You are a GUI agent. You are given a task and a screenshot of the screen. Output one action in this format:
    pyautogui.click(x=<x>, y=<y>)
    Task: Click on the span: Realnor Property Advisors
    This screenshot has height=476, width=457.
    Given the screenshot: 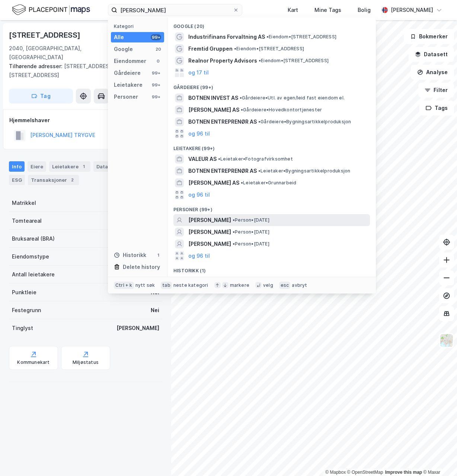 What is the action you would take?
    pyautogui.click(x=223, y=61)
    